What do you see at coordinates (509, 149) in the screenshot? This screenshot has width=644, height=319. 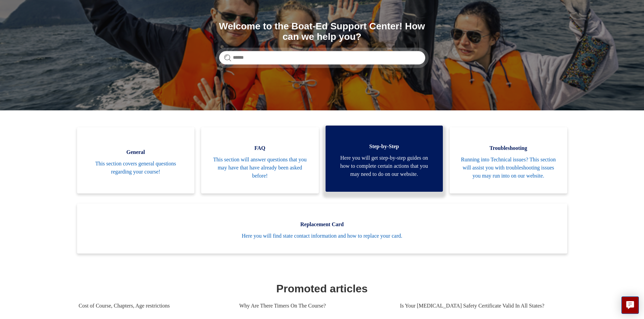 I see `span: Troubleshooting` at bounding box center [509, 149].